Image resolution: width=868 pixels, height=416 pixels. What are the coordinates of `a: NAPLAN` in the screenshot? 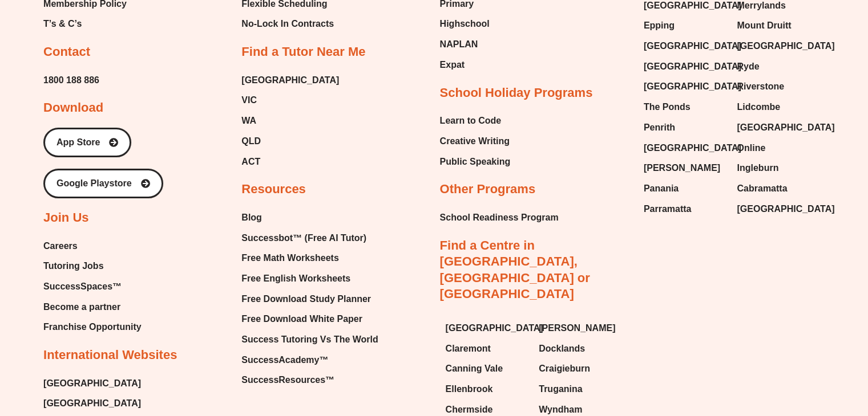 It's located at (468, 45).